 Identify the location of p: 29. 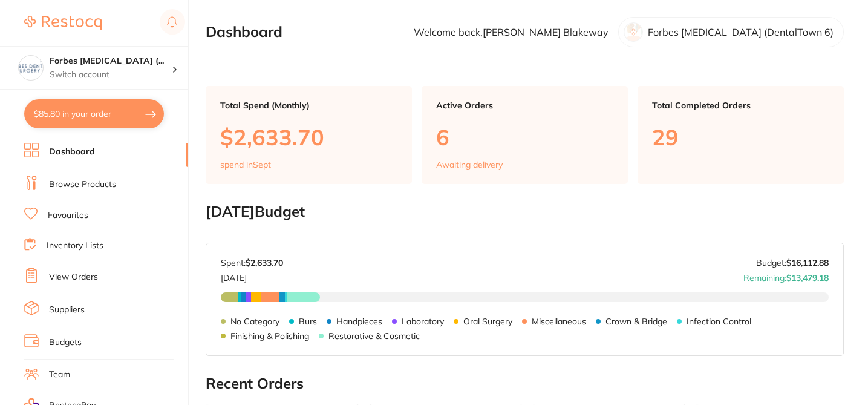
(740, 137).